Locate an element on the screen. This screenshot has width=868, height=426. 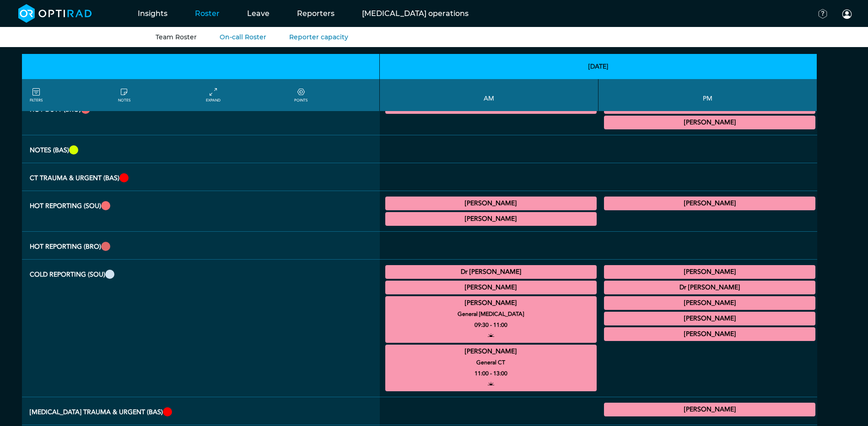
div: CT Trauma & Urgent/MRI Trauma & Urgent 17:00 - 20:00 is located at coordinates (710, 122).